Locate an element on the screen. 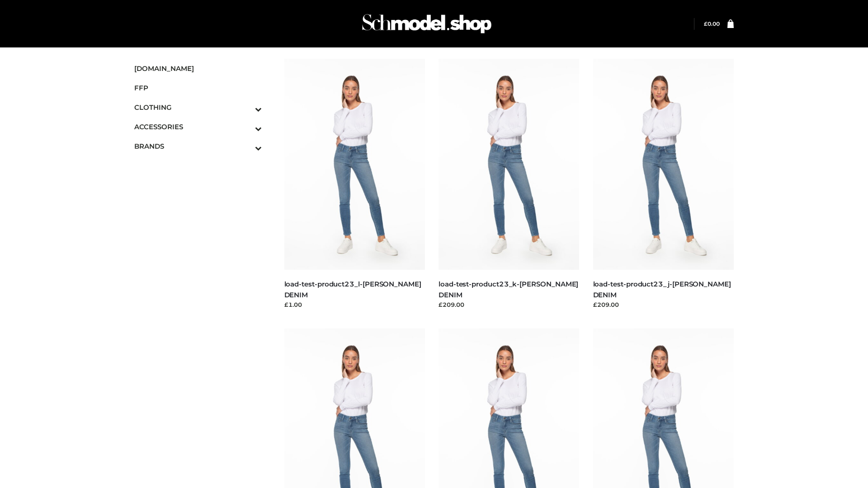 The height and width of the screenshot is (488, 868). a: £0.00 is located at coordinates (711, 24).